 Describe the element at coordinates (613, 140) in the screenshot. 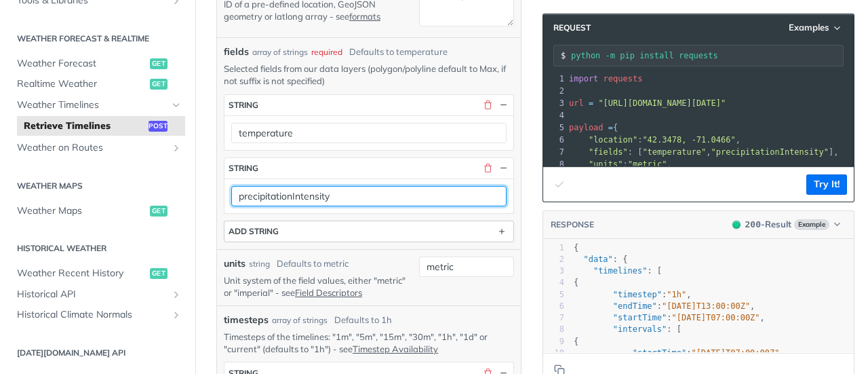

I see `span: "location"` at that location.